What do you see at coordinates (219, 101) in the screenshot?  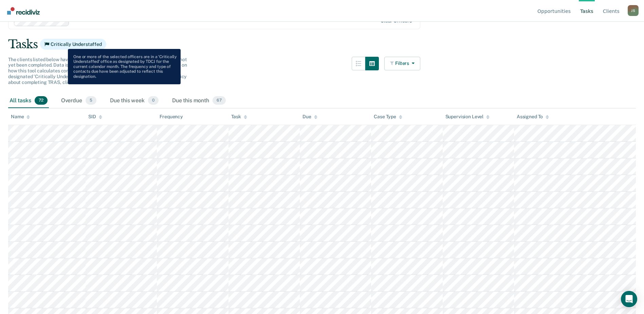 I see `span: 67` at bounding box center [219, 101].